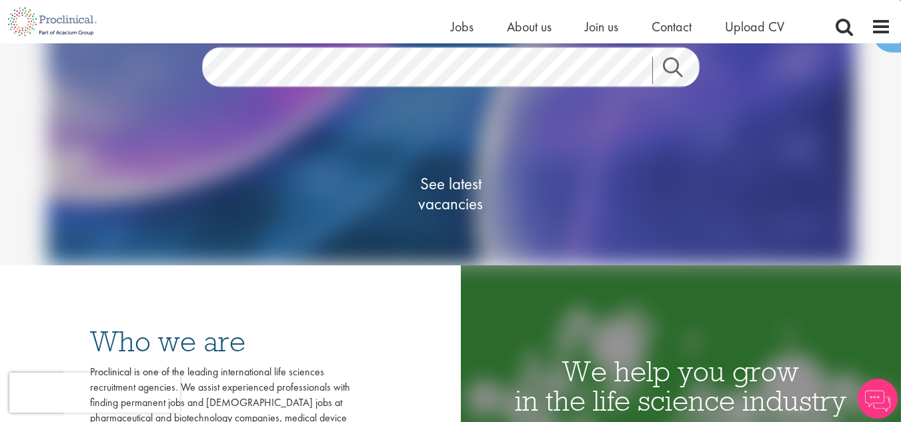 This screenshot has width=901, height=422. I want to click on h3: Who we are, so click(220, 341).